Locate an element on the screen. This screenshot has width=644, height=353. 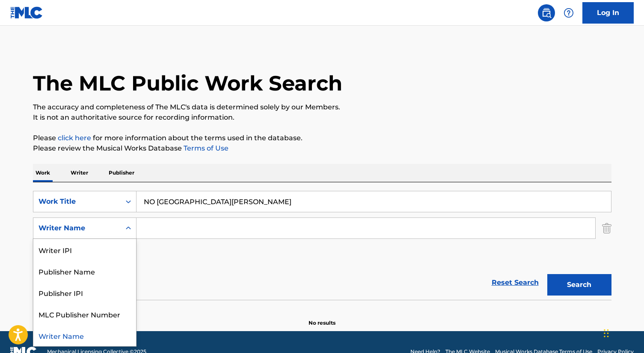
div: MLC Publisher Number is located at coordinates (85, 314).